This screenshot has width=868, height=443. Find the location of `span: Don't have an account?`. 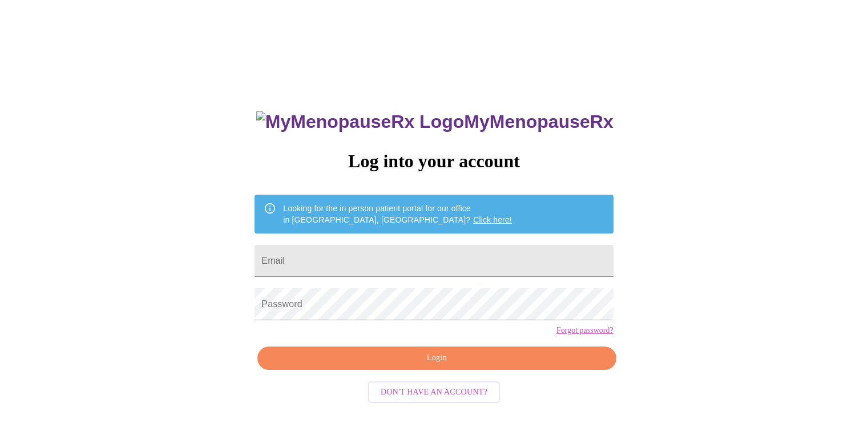

span: Don't have an account? is located at coordinates (434, 392).